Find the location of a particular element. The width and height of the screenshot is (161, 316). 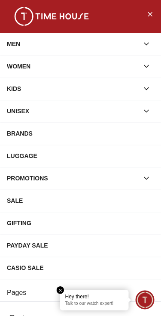

div: CASIO SALE is located at coordinates (81, 268).